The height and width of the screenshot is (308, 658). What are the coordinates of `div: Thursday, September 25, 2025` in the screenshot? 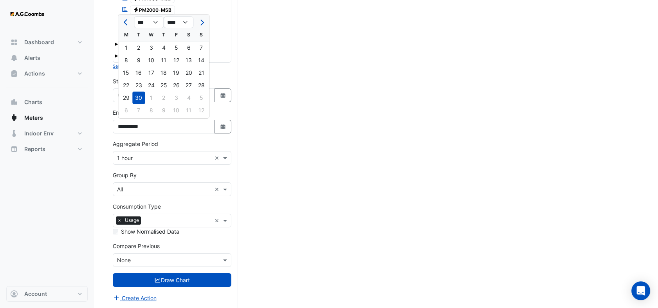 It's located at (163, 85).